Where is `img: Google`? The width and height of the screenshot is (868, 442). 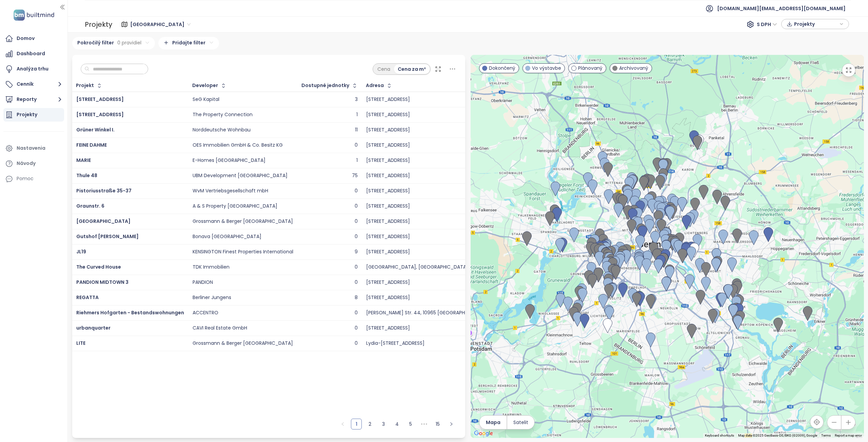
img: Google is located at coordinates (483, 433).